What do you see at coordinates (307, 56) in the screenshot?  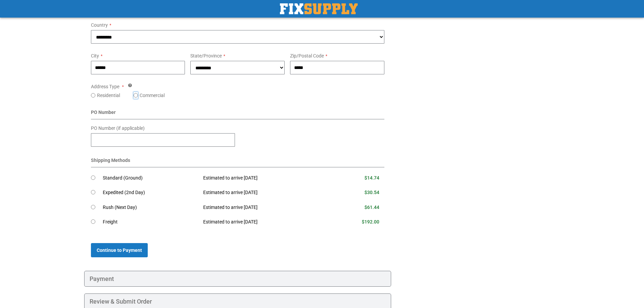 I see `span: Zip/Postal Code` at bounding box center [307, 56].